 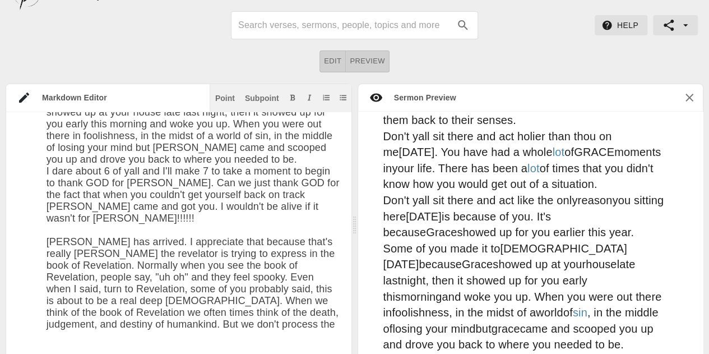 What do you see at coordinates (332, 61) in the screenshot?
I see `span: Edit` at bounding box center [332, 61].